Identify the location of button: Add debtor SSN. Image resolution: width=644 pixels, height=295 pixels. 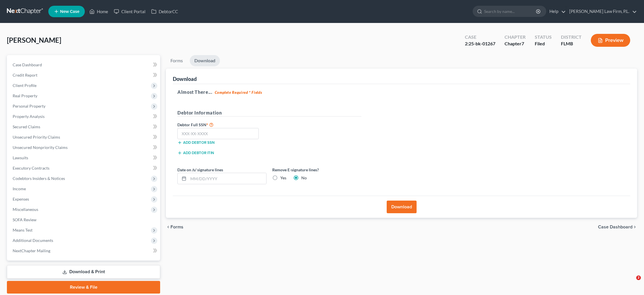
(196, 143).